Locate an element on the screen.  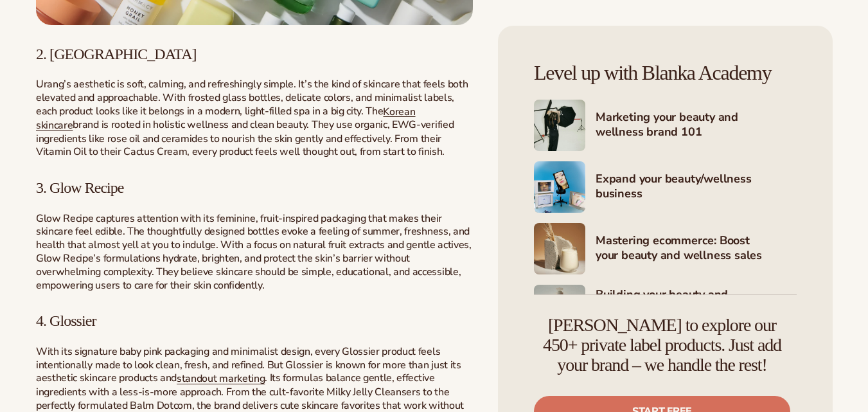
h4: Expand your beauty/wellness business is located at coordinates (696, 187).